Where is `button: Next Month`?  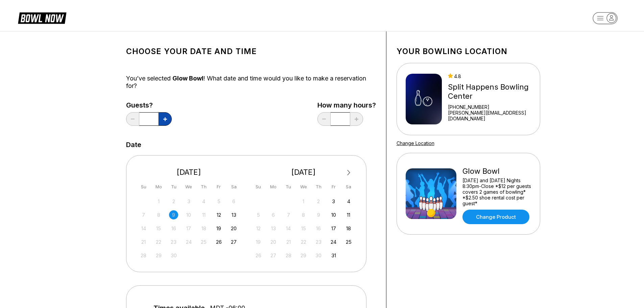 button: Next Month is located at coordinates (349, 173).